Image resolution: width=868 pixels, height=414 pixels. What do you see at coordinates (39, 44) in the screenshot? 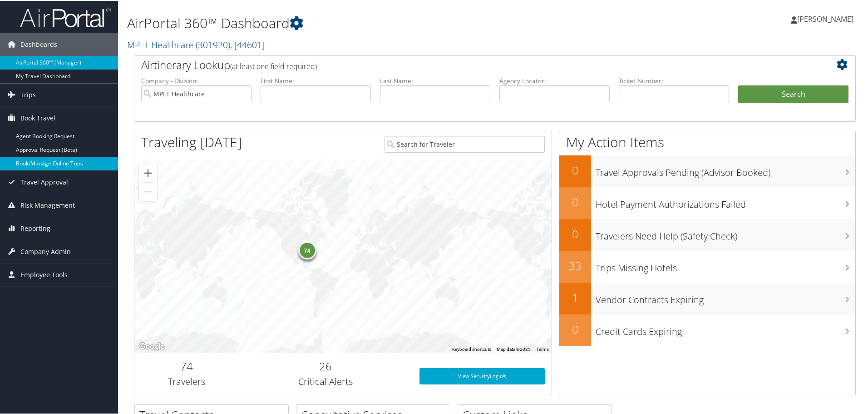
I see `span: Dashboards` at bounding box center [39, 44].